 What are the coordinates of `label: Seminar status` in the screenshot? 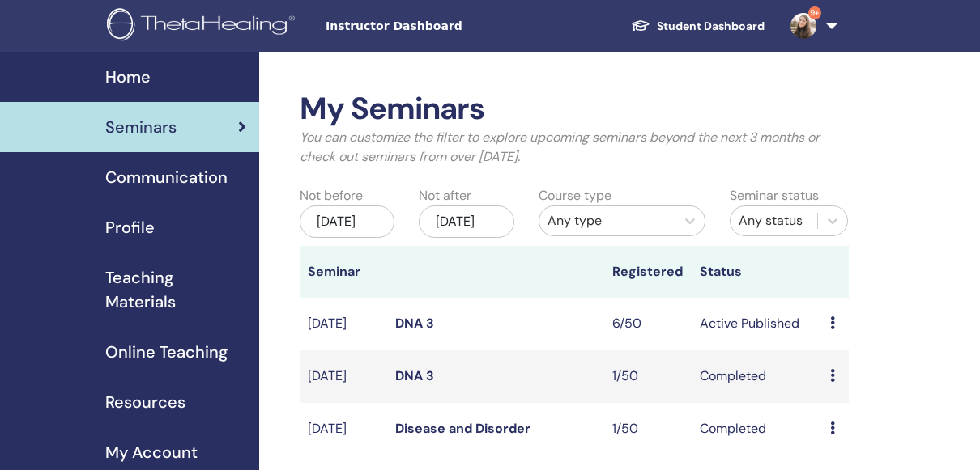 It's located at (775, 195).